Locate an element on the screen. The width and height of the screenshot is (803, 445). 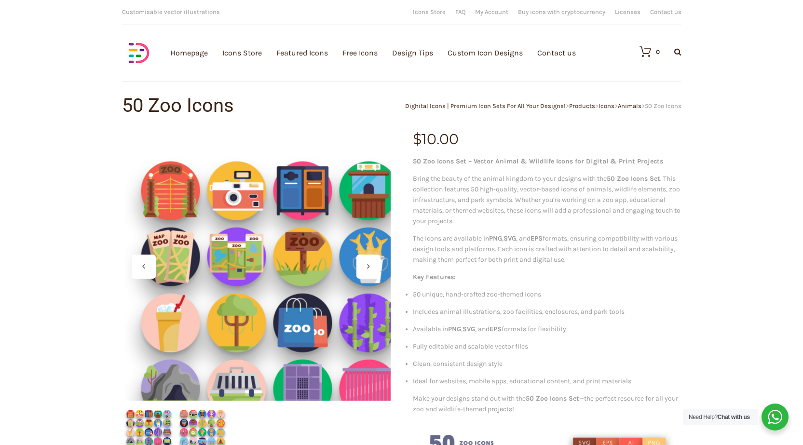
span: Products is located at coordinates (582, 106).